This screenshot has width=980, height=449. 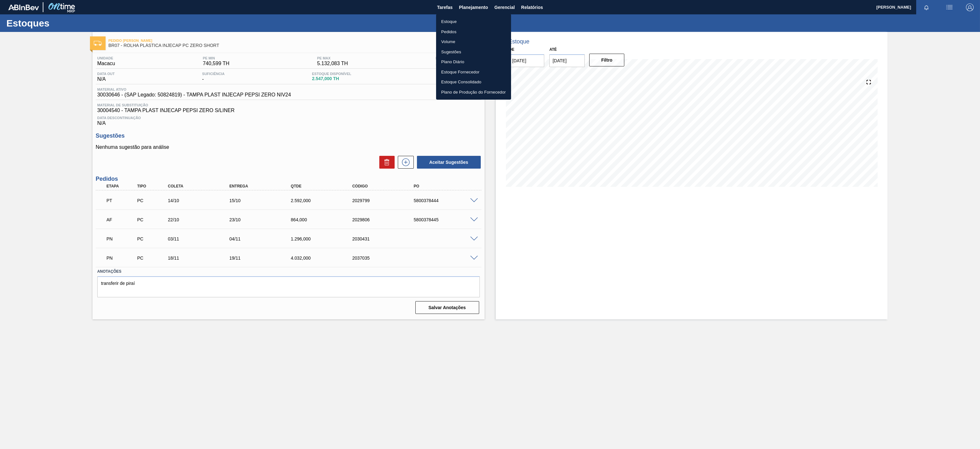 What do you see at coordinates (474, 42) in the screenshot?
I see `a: Volume` at bounding box center [474, 42].